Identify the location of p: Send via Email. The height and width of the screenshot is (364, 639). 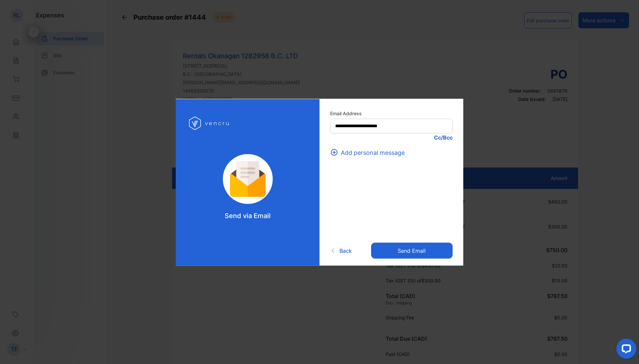
(248, 215).